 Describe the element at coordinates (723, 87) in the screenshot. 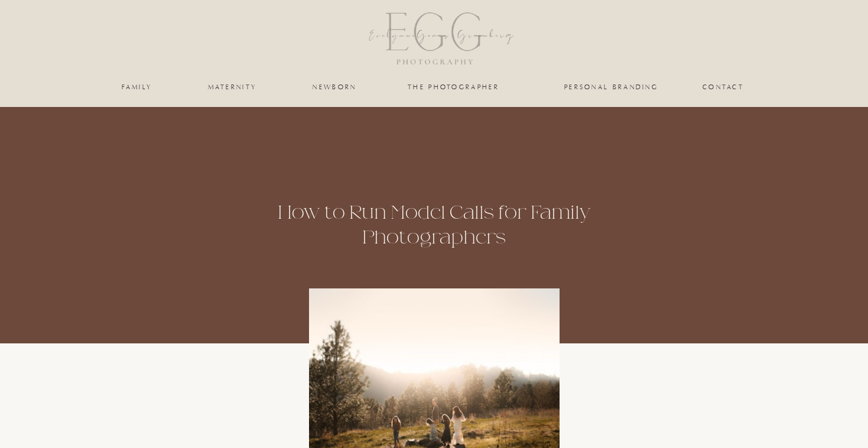

I see `nav: Contact` at that location.